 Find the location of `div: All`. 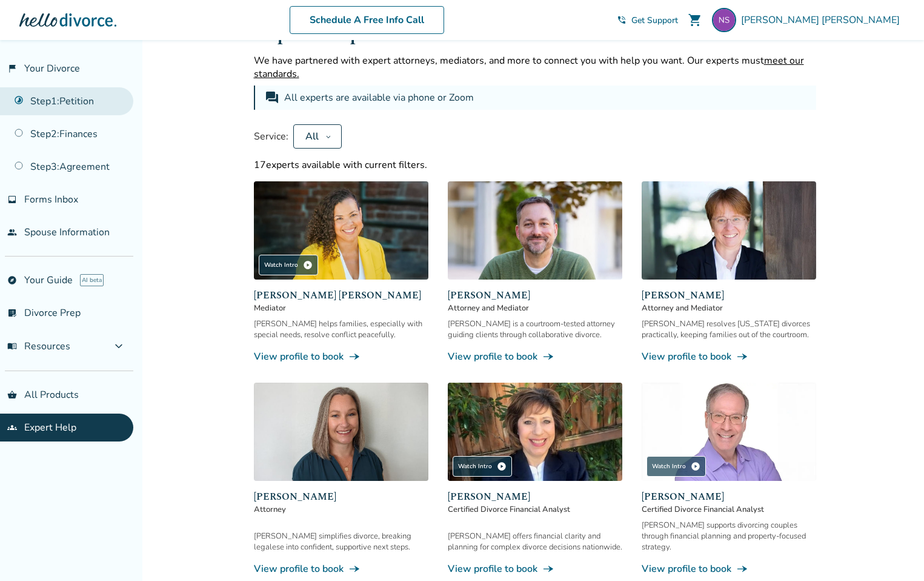

div: All is located at coordinates (312, 136).